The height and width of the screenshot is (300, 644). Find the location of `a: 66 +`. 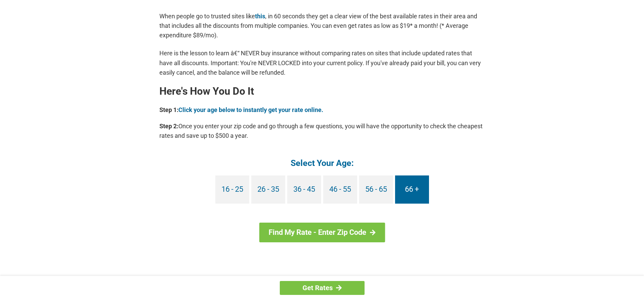

a: 66 + is located at coordinates (412, 189).